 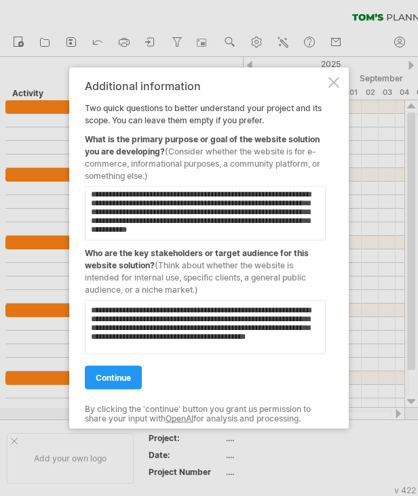 What do you see at coordinates (205, 268) in the screenshot?
I see `div: Who are the key stakeholders or target audience for this website solution?` at bounding box center [205, 268].